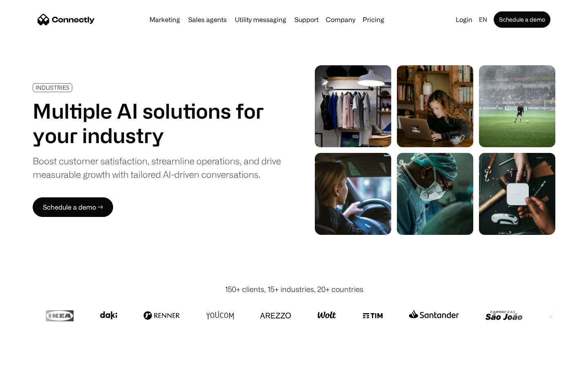  What do you see at coordinates (483, 19) in the screenshot?
I see `div: en` at bounding box center [483, 19].